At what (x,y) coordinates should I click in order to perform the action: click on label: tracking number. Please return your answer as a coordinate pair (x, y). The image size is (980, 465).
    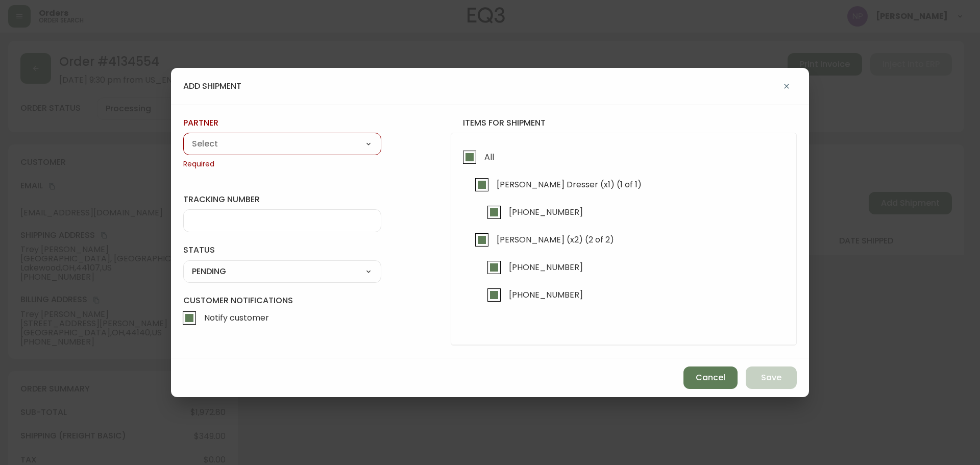
    Looking at the image, I should click on (282, 200).